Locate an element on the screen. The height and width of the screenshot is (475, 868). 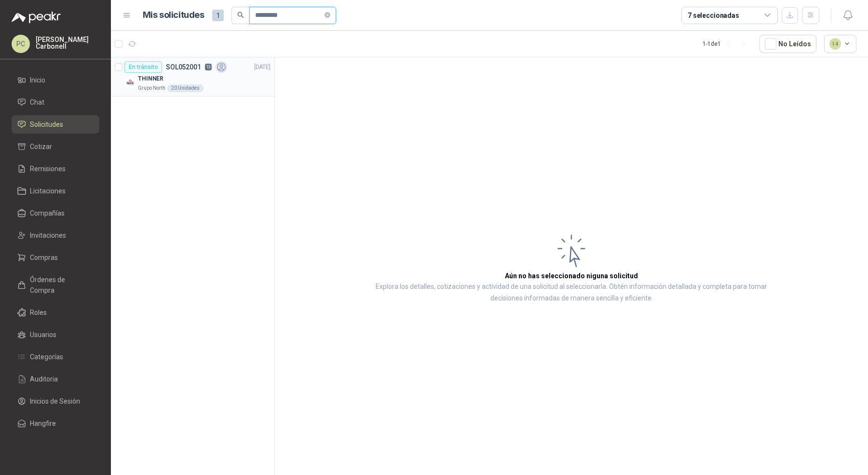
div: En tránsito is located at coordinates (143, 67).